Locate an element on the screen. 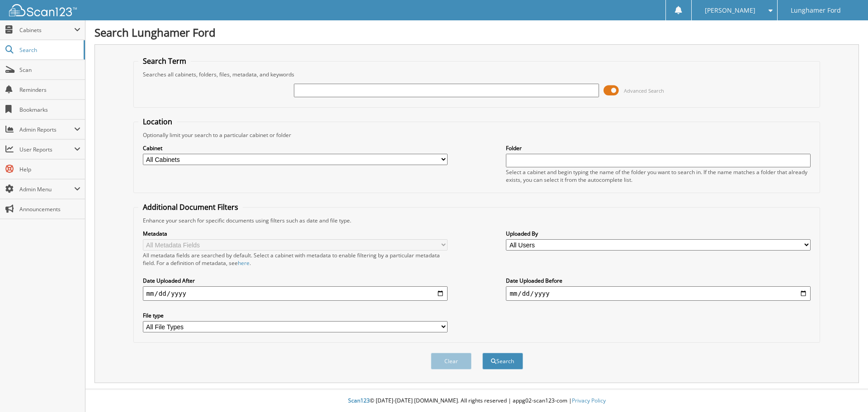  span: Announcements is located at coordinates (50, 209).